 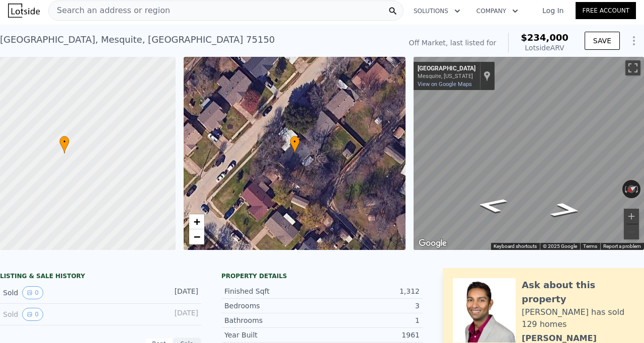 What do you see at coordinates (515, 247) in the screenshot?
I see `button: Keyboard shortcuts` at bounding box center [515, 247].